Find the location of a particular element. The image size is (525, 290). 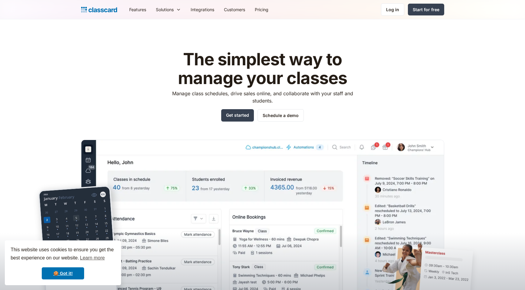

div: cookieconsent is located at coordinates (63, 263).